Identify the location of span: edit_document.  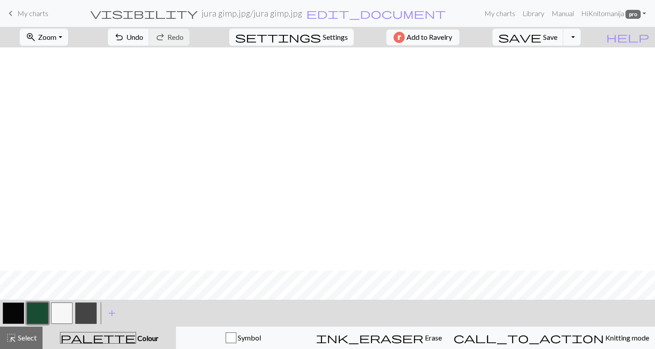
(376, 13).